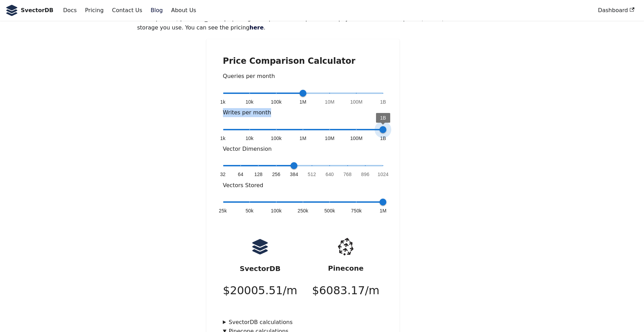 The height and width of the screenshot is (332, 644). What do you see at coordinates (356, 211) in the screenshot?
I see `span: 750k` at bounding box center [356, 211].